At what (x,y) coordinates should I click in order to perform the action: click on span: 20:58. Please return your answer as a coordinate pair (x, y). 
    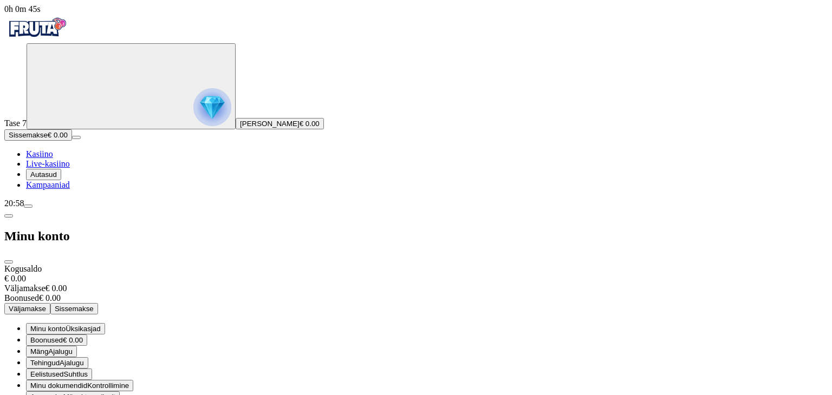
    Looking at the image, I should click on (14, 203).